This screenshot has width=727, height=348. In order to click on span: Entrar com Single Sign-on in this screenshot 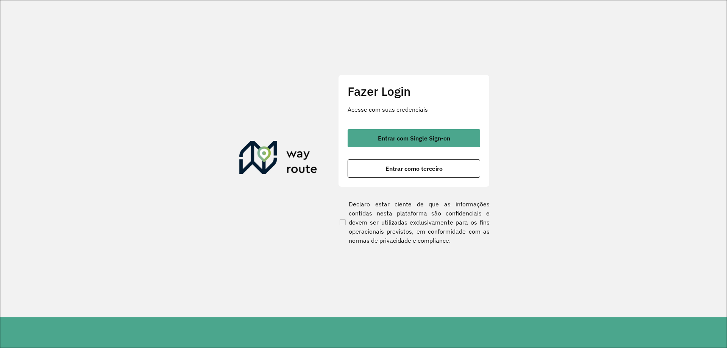, I will do `click(414, 138)`.